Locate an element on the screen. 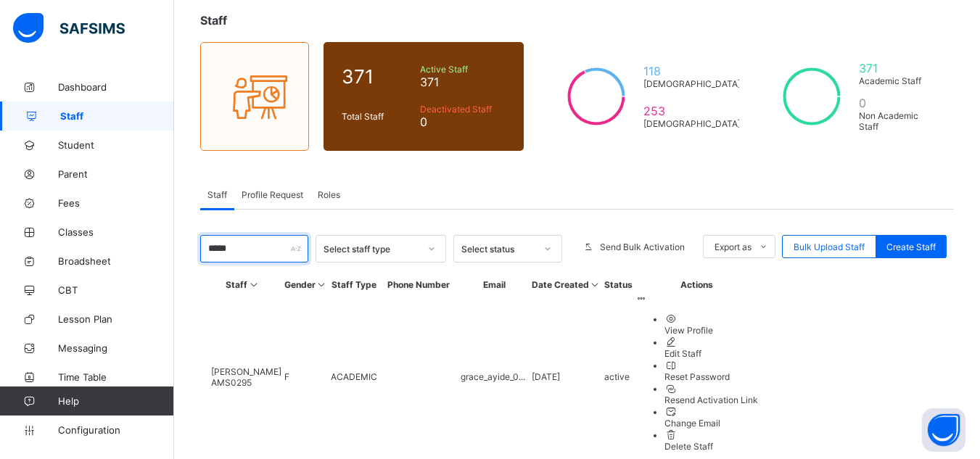 The image size is (980, 459). span: Bulk Upload Staff is located at coordinates (829, 246).